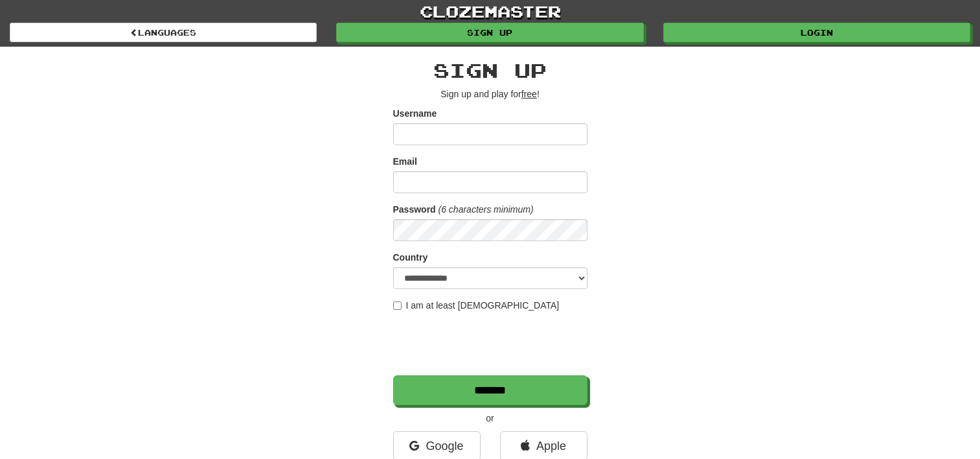 This screenshot has height=459, width=980. What do you see at coordinates (817, 33) in the screenshot?
I see `a: Login` at bounding box center [817, 33].